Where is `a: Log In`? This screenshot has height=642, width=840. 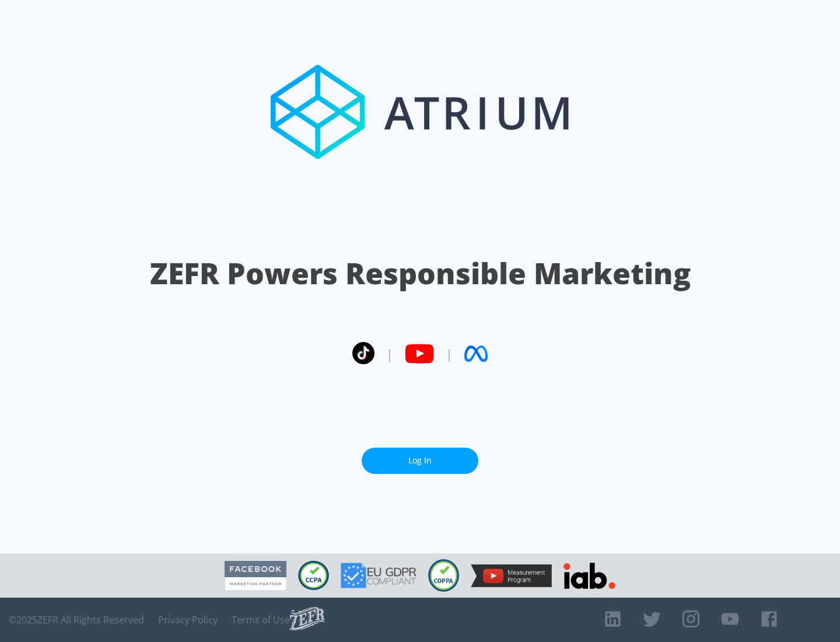 a: Log In is located at coordinates (420, 461).